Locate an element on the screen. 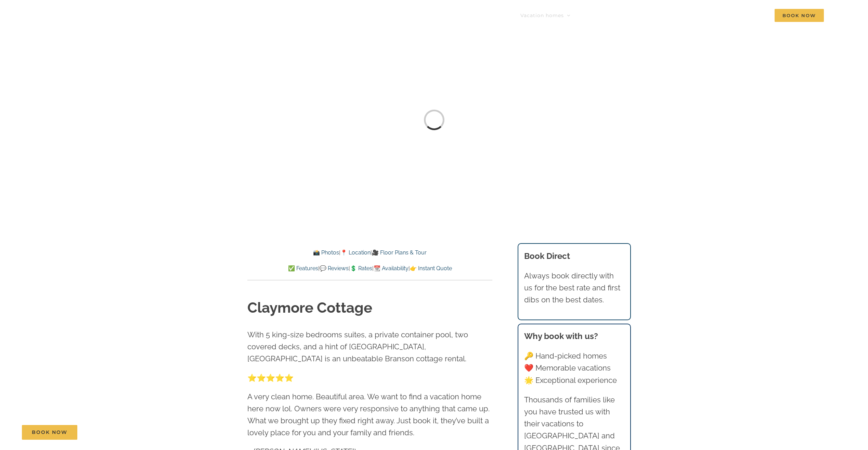 This screenshot has height=450, width=868. a: Book Now is located at coordinates (50, 432).